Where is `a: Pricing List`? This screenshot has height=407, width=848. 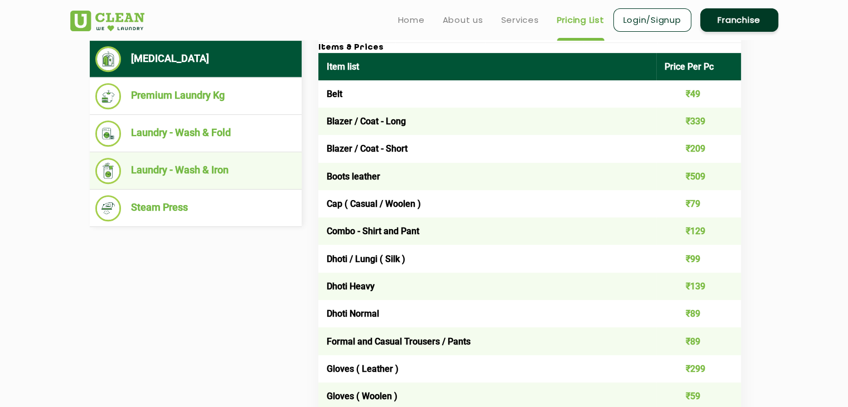 a: Pricing List is located at coordinates (581, 20).